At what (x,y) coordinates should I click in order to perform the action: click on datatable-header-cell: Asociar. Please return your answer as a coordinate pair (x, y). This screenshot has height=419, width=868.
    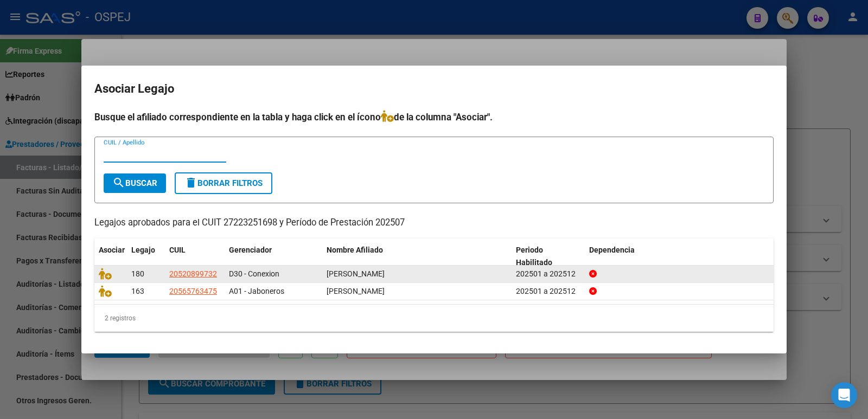
    Looking at the image, I should click on (111, 256).